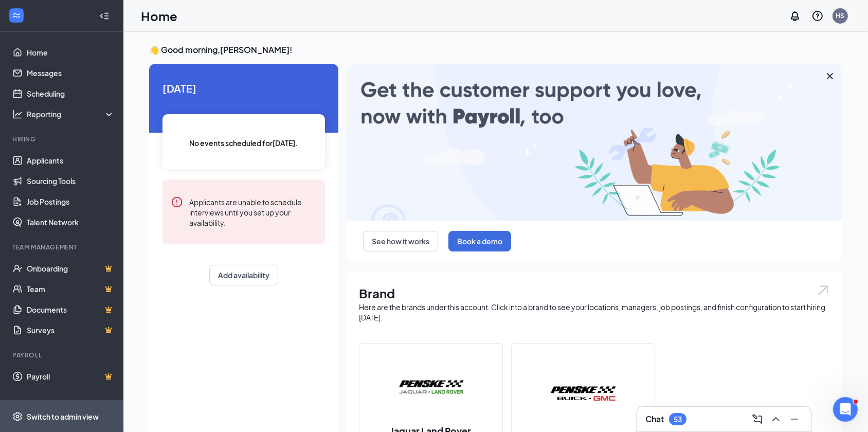 The height and width of the screenshot is (432, 868). What do you see at coordinates (71, 93) in the screenshot?
I see `a: Scheduling` at bounding box center [71, 93].